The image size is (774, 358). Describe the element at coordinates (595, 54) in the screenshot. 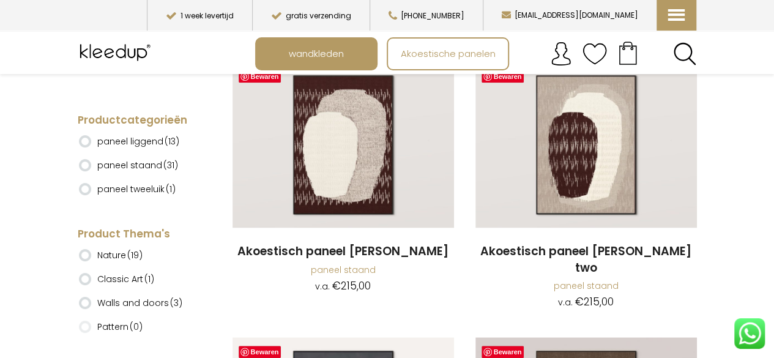

I see `img: verlanglijstje.svg` at that location.